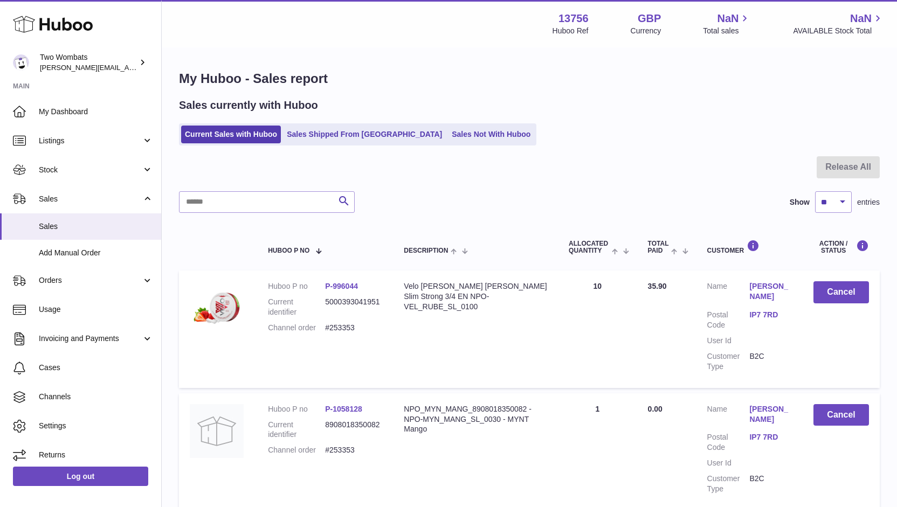 Image resolution: width=897 pixels, height=507 pixels. I want to click on span: Orders, so click(90, 280).